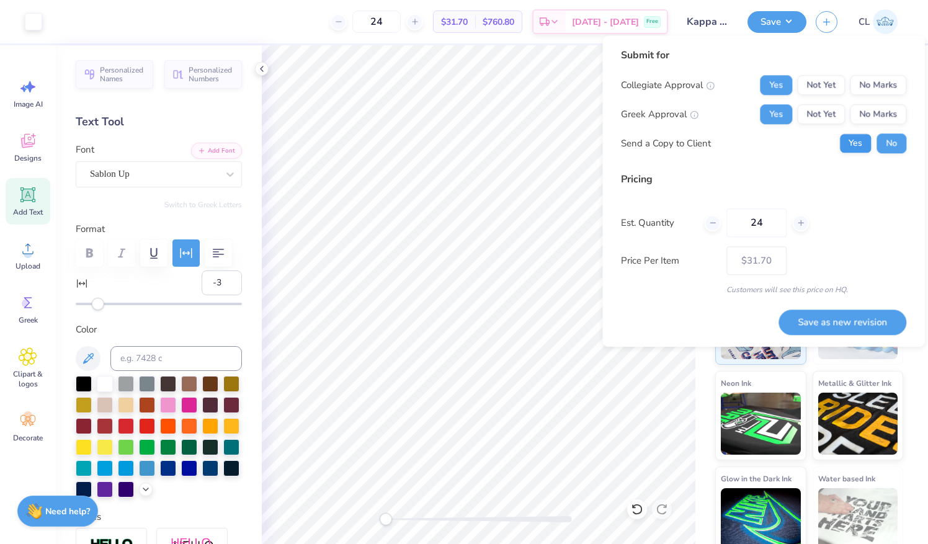 The width and height of the screenshot is (928, 544). Describe the element at coordinates (855, 383) in the screenshot. I see `span: Metallic & Glitter Ink` at that location.